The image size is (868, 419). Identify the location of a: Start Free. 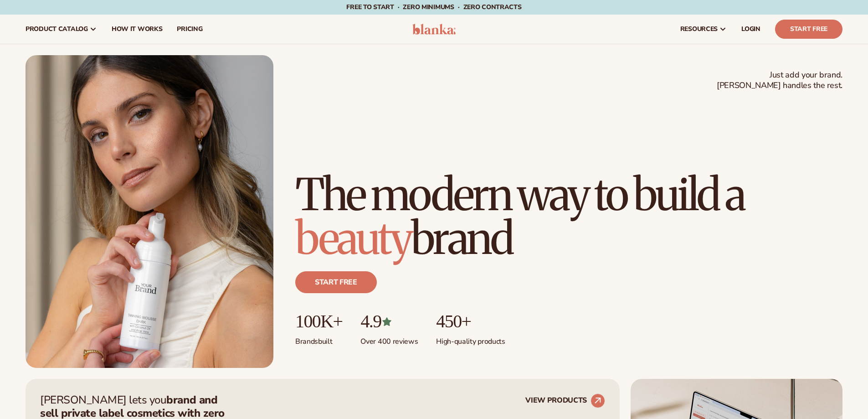
(809, 29).